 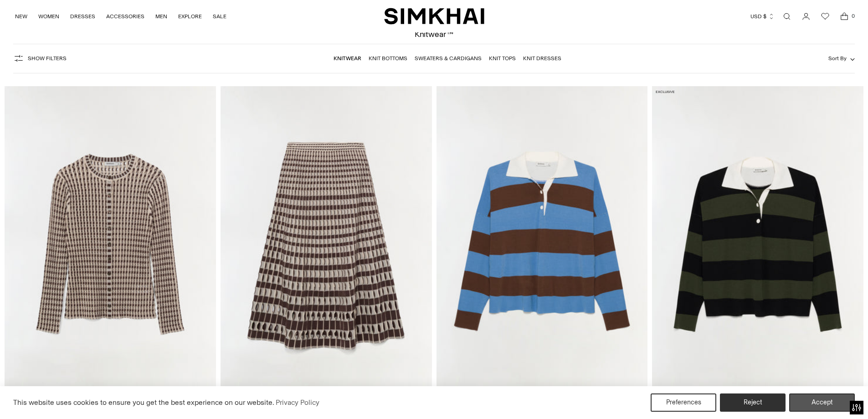 I want to click on a: ACCESSORIES, so click(x=126, y=16).